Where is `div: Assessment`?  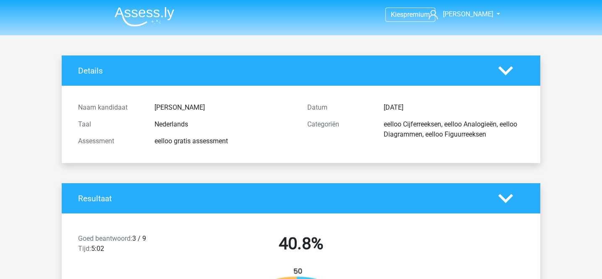
div: Assessment is located at coordinates (110, 141).